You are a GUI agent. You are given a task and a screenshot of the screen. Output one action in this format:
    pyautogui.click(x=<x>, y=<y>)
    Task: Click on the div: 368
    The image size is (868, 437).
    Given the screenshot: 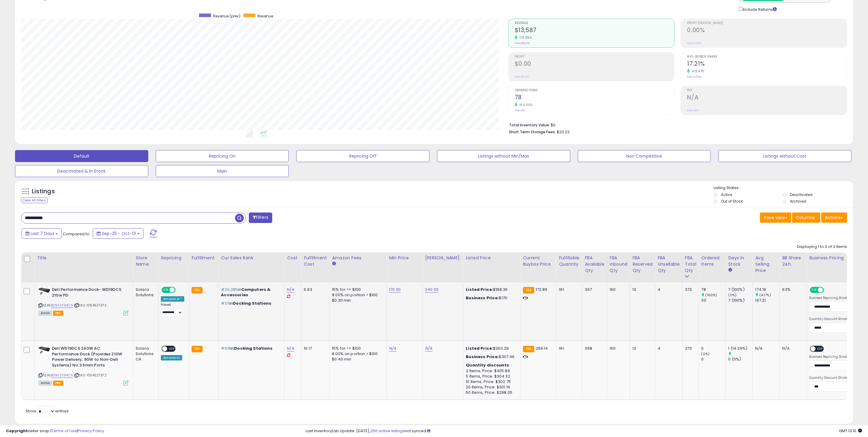 What is the action you would take?
    pyautogui.click(x=593, y=349)
    